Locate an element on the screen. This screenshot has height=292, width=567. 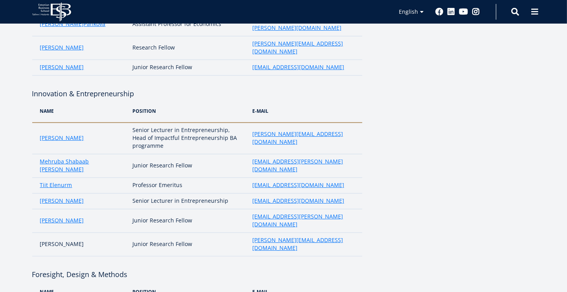
a: Pankova is located at coordinates (95, 24).